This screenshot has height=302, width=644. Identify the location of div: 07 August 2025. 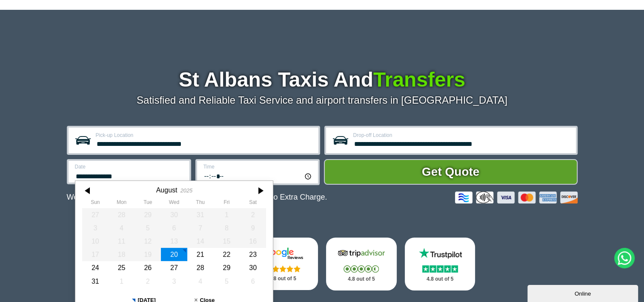
(200, 228).